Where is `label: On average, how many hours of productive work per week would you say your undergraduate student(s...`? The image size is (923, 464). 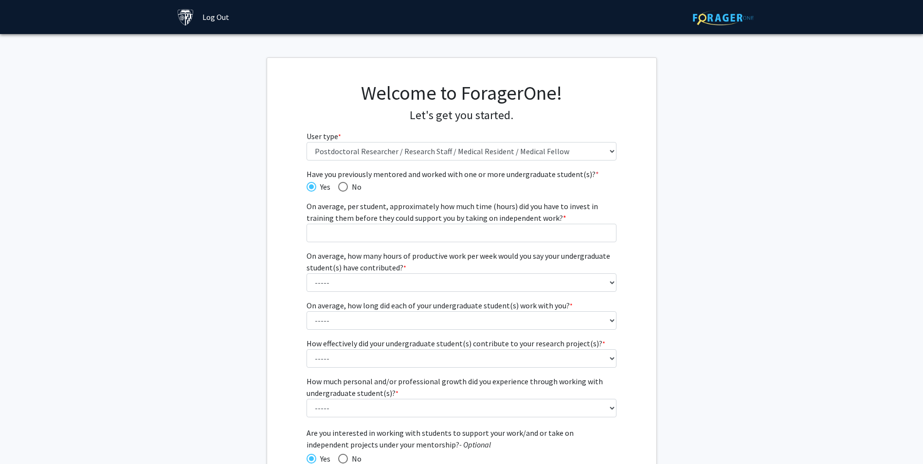 label: On average, how many hours of productive work per week would you say your undergraduate student(s... is located at coordinates (461, 262).